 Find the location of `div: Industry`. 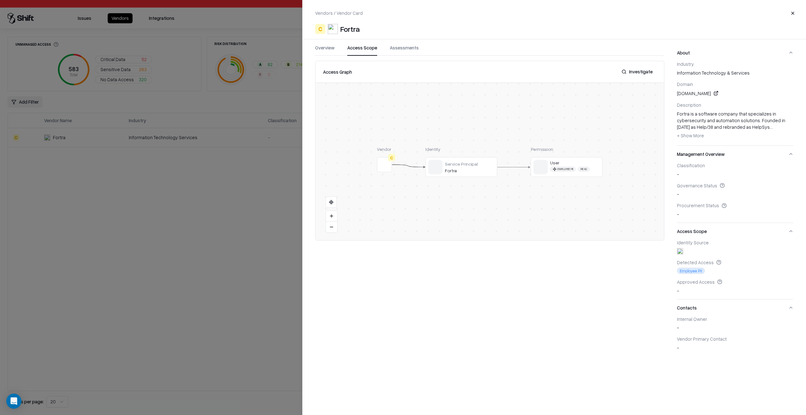

div: Industry is located at coordinates (735, 64).